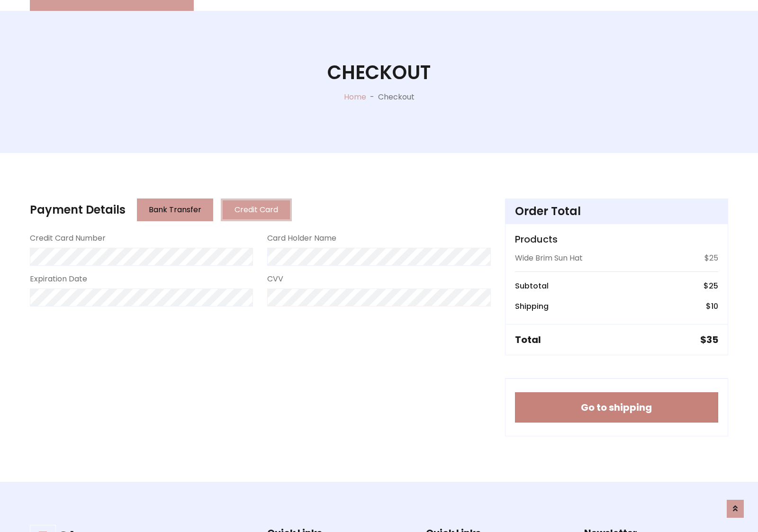 This screenshot has height=532, width=758. Describe the element at coordinates (531, 306) in the screenshot. I see `h6: Shipping` at that location.